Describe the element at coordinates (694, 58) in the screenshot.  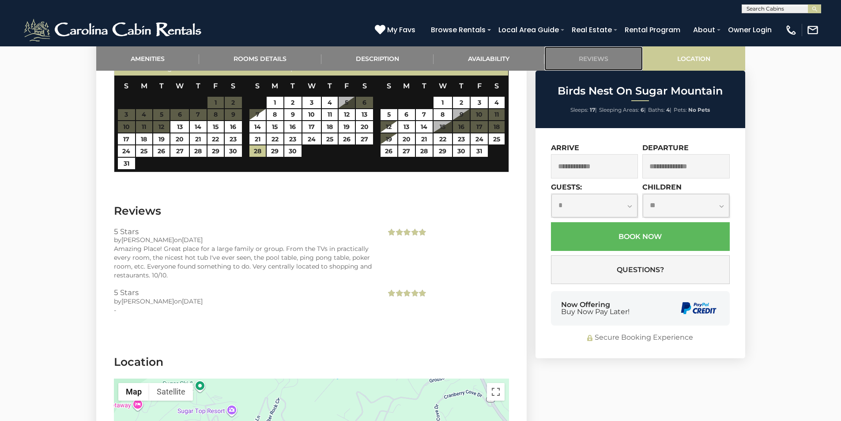
I see `a: Location` at that location.